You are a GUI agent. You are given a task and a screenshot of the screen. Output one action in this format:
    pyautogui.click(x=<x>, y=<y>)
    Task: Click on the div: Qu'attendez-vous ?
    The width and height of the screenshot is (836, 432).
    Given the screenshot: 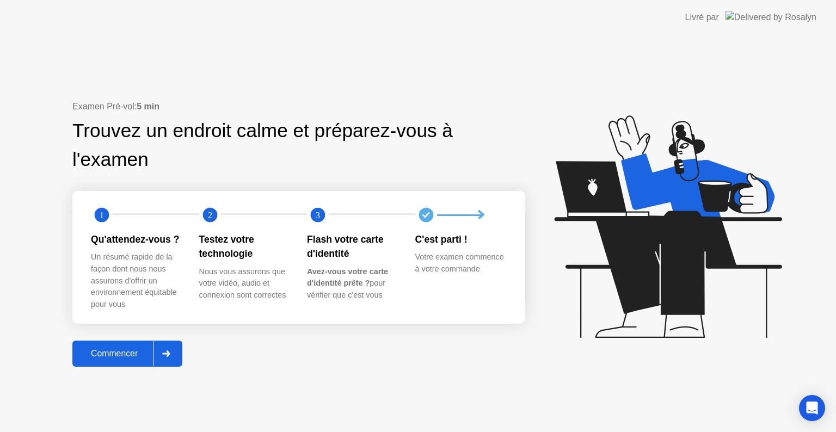 What is the action you would take?
    pyautogui.click(x=136, y=239)
    